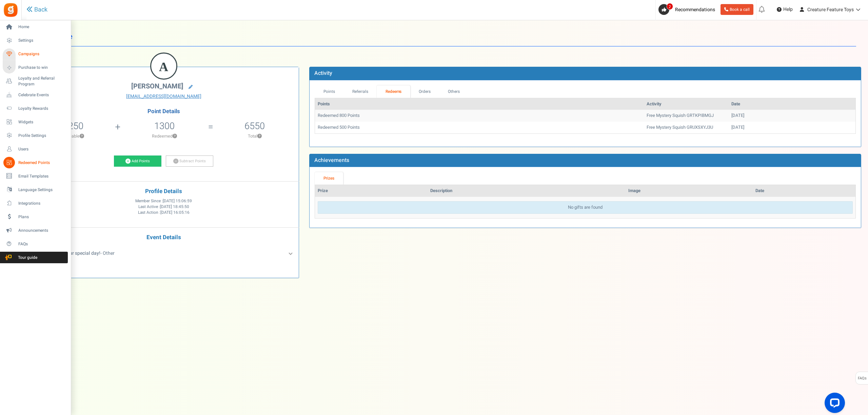  Describe the element at coordinates (371, 191) in the screenshot. I see `th: Prize` at that location.